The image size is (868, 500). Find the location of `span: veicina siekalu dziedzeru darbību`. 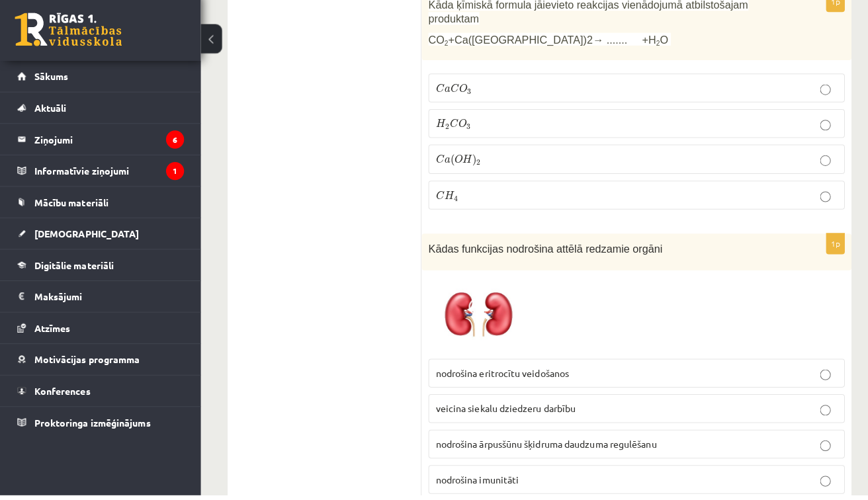

span: veicina siekalu dziedzeru darbību is located at coordinates (500, 414).